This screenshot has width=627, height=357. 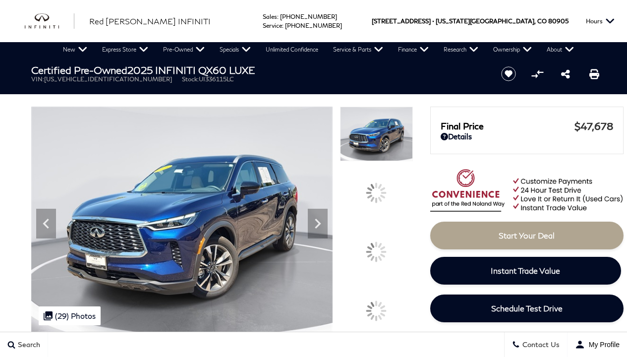 I want to click on span: Contact Us, so click(x=540, y=345).